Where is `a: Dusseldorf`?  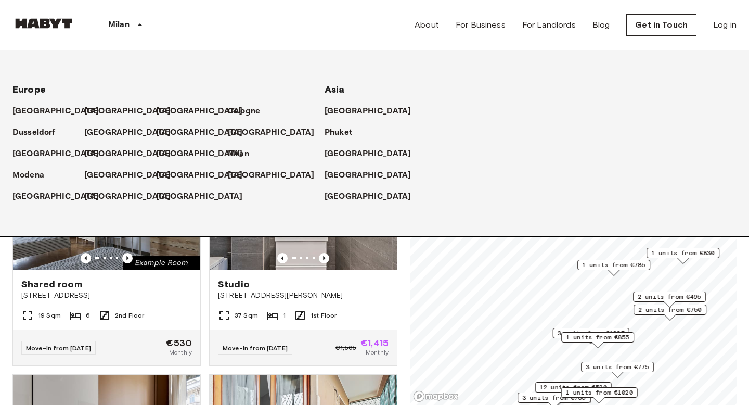 a: Dusseldorf is located at coordinates (39, 133).